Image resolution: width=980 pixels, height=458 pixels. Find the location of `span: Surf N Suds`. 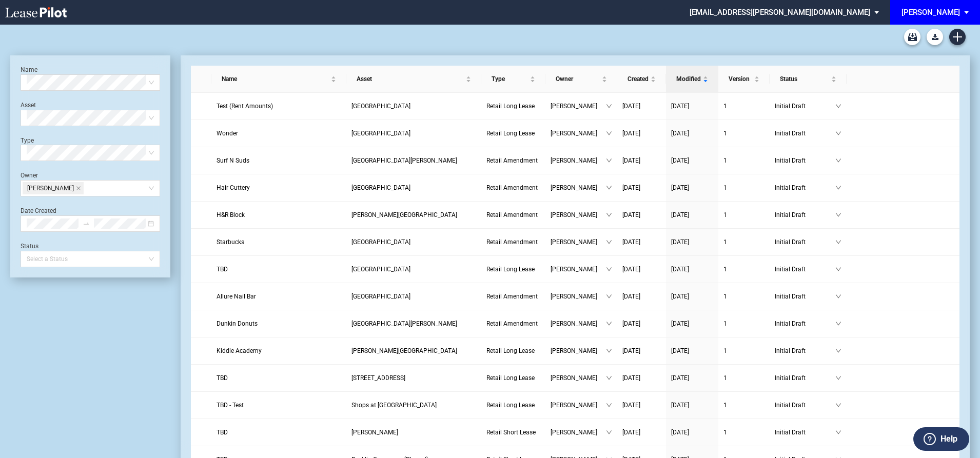

span: Surf N Suds is located at coordinates (233, 160).